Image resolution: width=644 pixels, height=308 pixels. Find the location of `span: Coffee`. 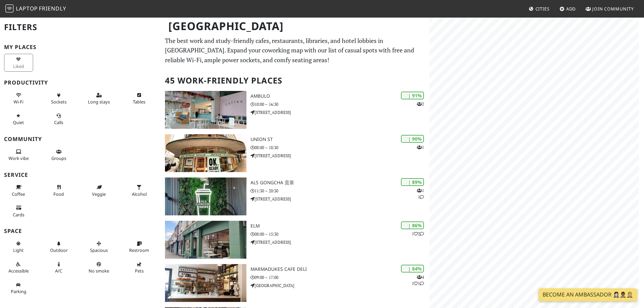

span: Coffee is located at coordinates (18, 194).